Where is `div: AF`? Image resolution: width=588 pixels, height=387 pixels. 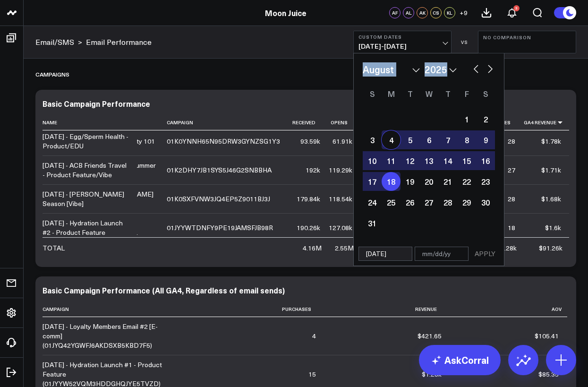
div: AF is located at coordinates (395, 13).